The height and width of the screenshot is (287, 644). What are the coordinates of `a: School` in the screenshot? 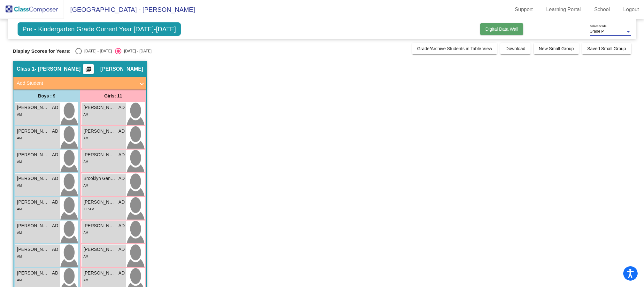 It's located at (602, 10).